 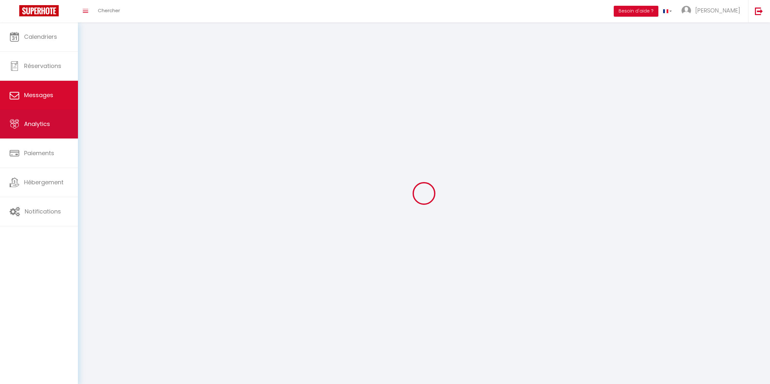 What do you see at coordinates (43, 211) in the screenshot?
I see `span: Notifications` at bounding box center [43, 211].